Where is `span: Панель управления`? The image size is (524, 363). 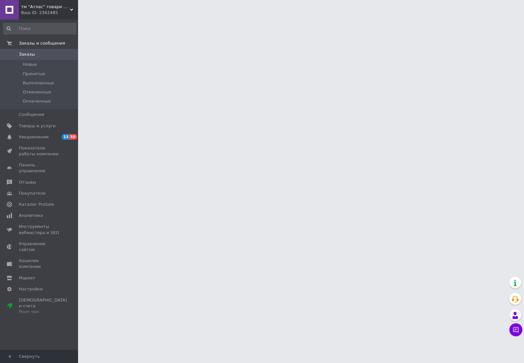
span: Панель управления is located at coordinates (39, 168).